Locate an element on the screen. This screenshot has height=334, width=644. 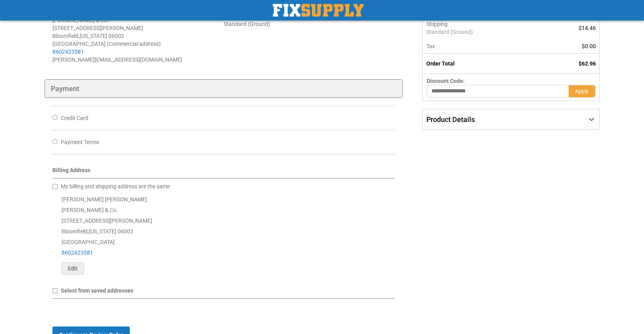
span: Product Details is located at coordinates (451, 120).